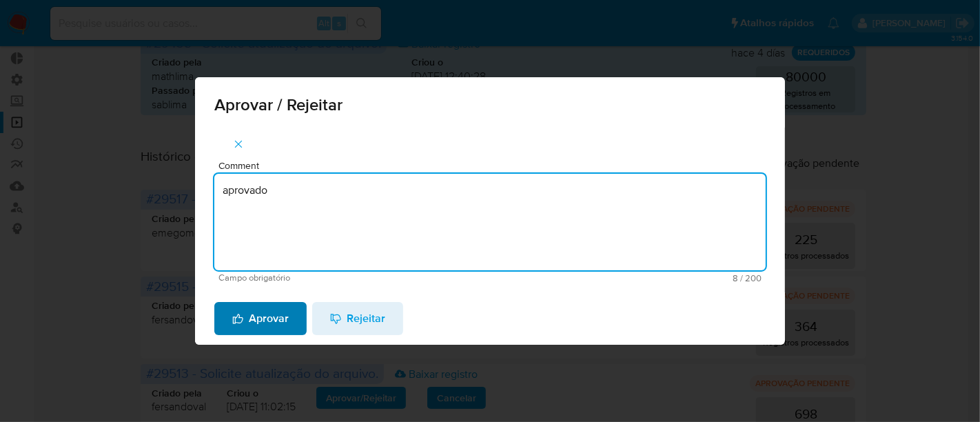 This screenshot has width=980, height=422. I want to click on button: Rejeitar, so click(357, 319).